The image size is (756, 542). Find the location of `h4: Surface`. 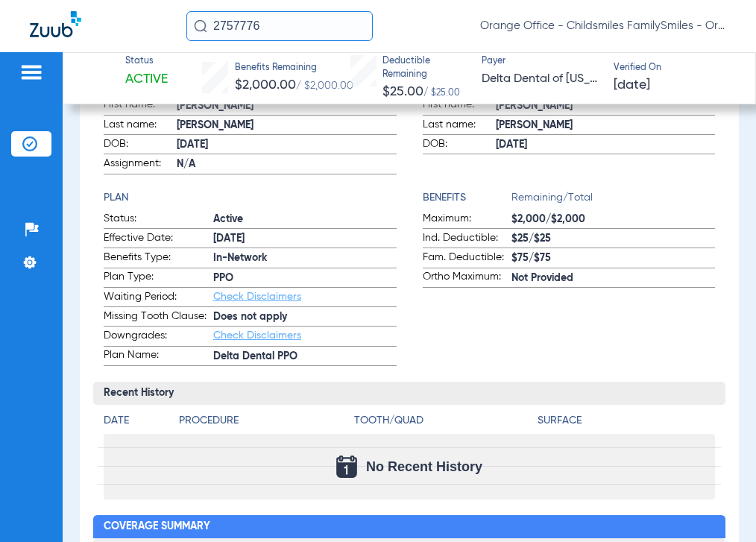

h4: Surface is located at coordinates (626, 421).